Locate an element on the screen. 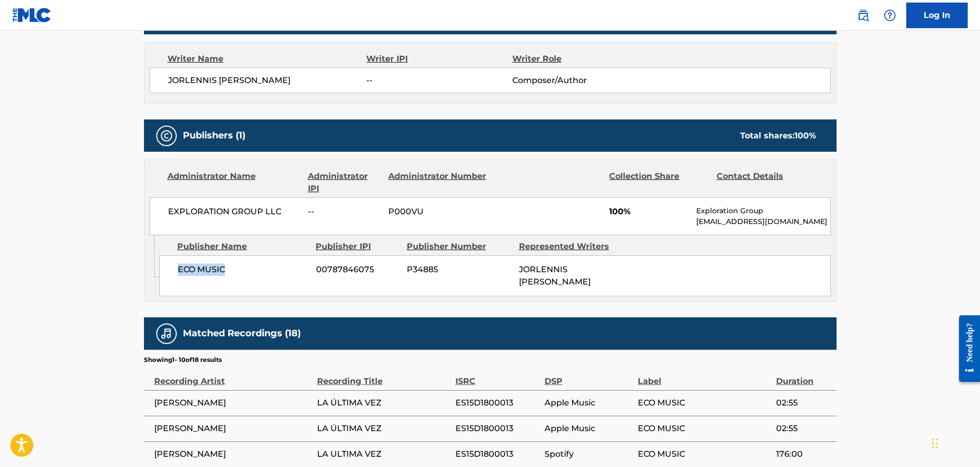 This screenshot has width=980, height=467. div: Total shares: is located at coordinates (778, 136).